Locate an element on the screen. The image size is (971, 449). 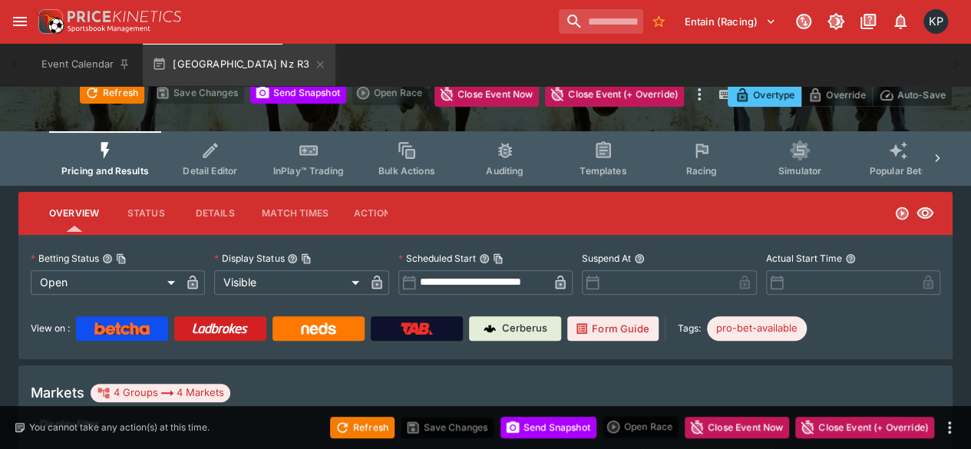
button: Kedar Pandit is located at coordinates (936, 21).